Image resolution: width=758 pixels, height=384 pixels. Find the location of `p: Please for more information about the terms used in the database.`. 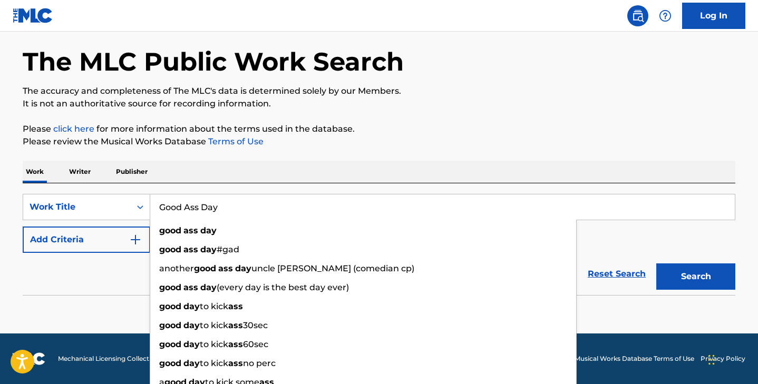

p: Please for more information about the terms used in the database. is located at coordinates (379, 129).